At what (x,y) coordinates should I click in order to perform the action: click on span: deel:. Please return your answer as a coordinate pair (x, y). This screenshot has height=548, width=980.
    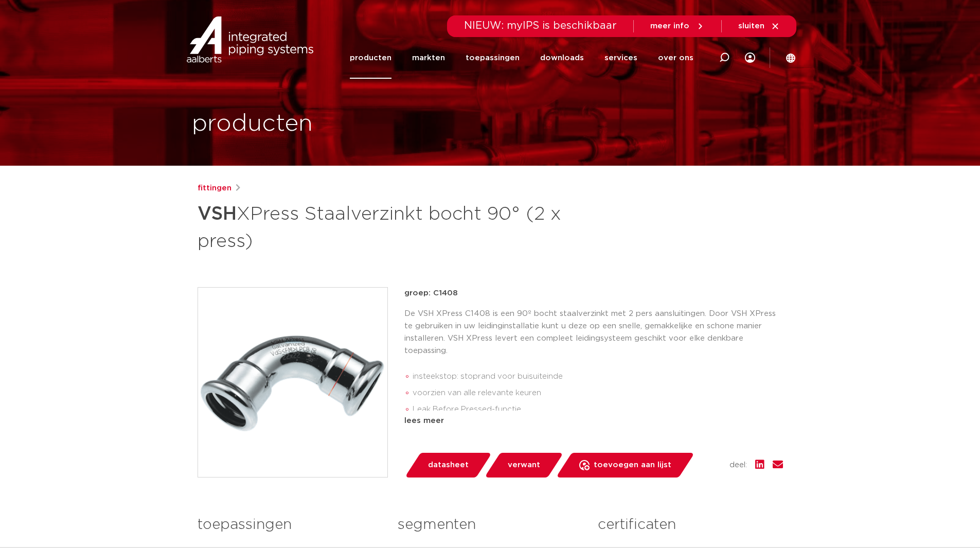
    Looking at the image, I should click on (738, 465).